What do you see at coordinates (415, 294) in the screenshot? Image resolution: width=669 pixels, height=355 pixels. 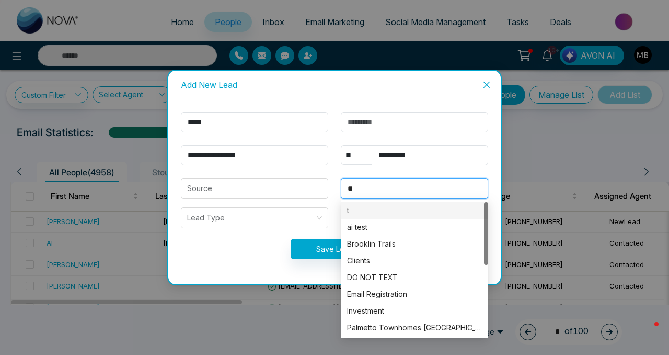 I see `div: Email Registration` at bounding box center [415, 294].